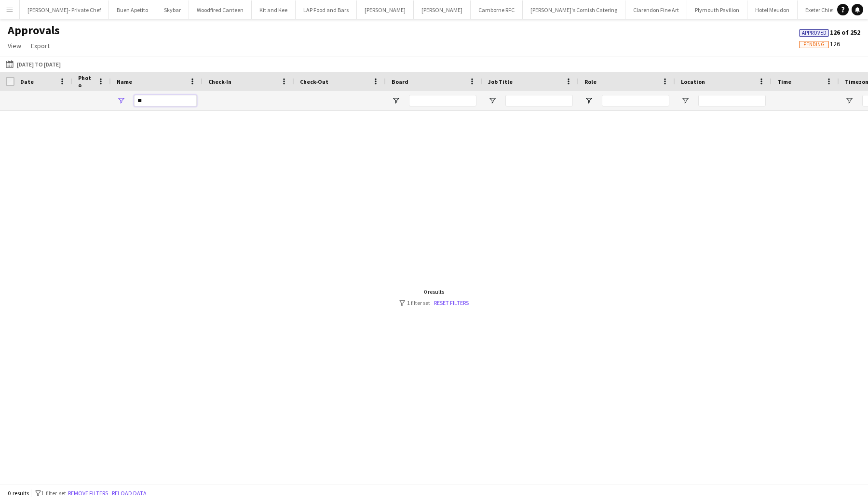 Image resolution: width=868 pixels, height=501 pixels. I want to click on button: Plymouth Pavilion, so click(717, 10).